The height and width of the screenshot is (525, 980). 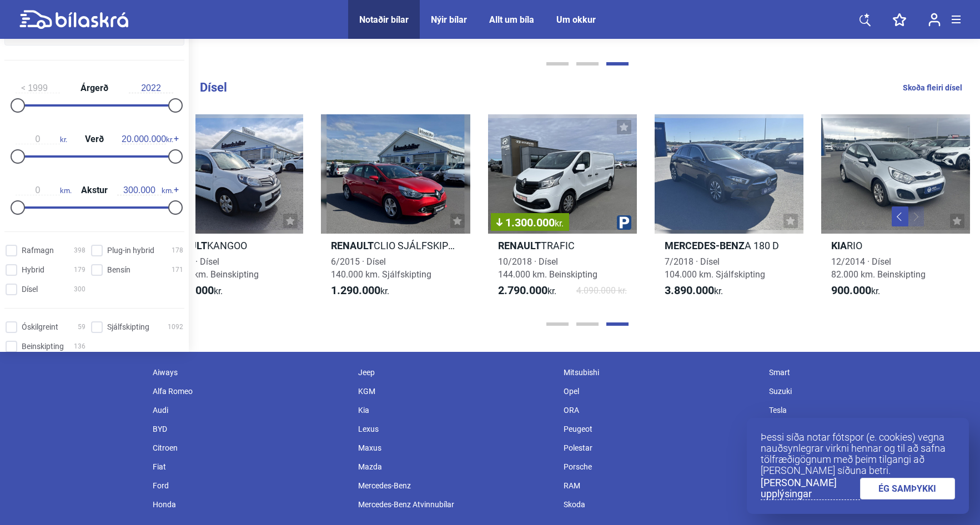 What do you see at coordinates (250, 391) in the screenshot?
I see `div: Alfa Romeo` at bounding box center [250, 391].